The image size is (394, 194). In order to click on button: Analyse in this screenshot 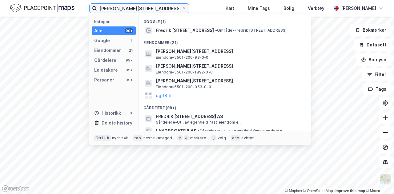, I will do `click(373, 60)`.